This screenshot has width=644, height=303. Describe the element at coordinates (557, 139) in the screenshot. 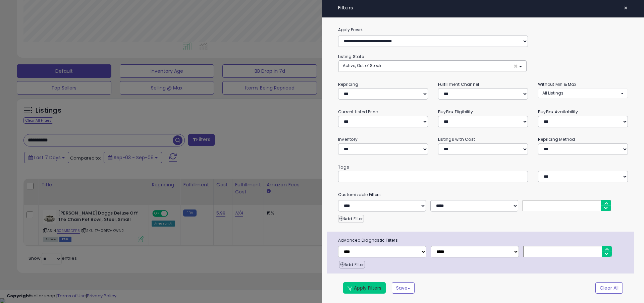

I see `small: Repricing Method` at that location.